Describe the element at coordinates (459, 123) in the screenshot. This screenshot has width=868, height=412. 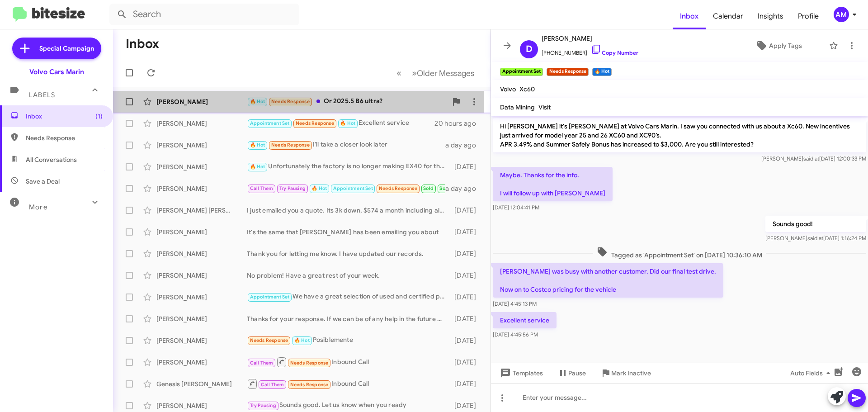
I see `div: 20 hours ago` at that location.